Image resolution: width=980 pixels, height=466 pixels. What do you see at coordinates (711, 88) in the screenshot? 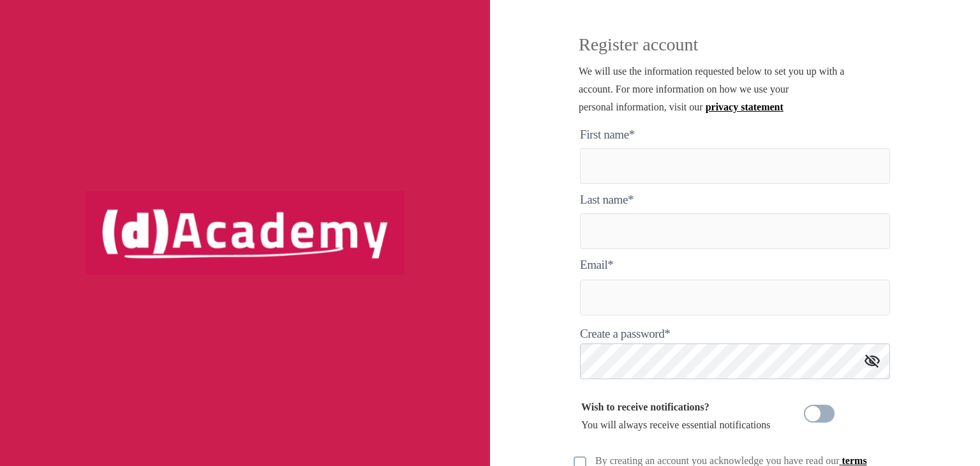
I see `span: We will use the information requested below to set you up with a account. For more information on...` at bounding box center [711, 88].